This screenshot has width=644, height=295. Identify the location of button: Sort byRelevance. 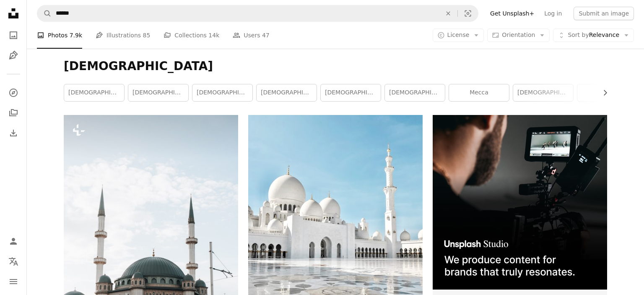
(594, 35).